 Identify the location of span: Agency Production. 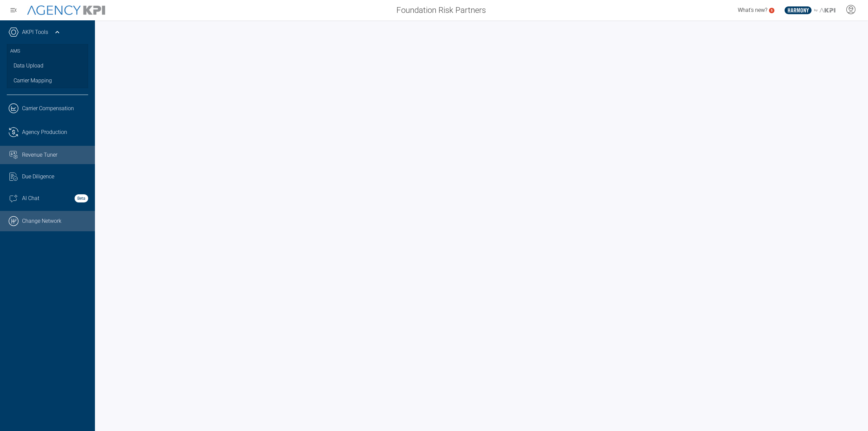
(45, 133).